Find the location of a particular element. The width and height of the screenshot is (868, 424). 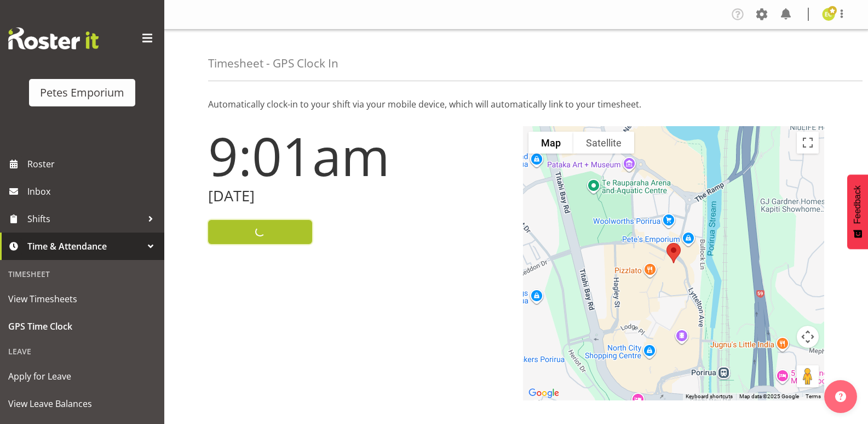

button: Map camera controls is located at coordinates (808, 337).